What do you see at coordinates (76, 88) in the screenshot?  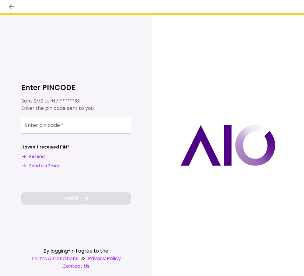 I see `h1: Enter PINCODE` at bounding box center [76, 88].